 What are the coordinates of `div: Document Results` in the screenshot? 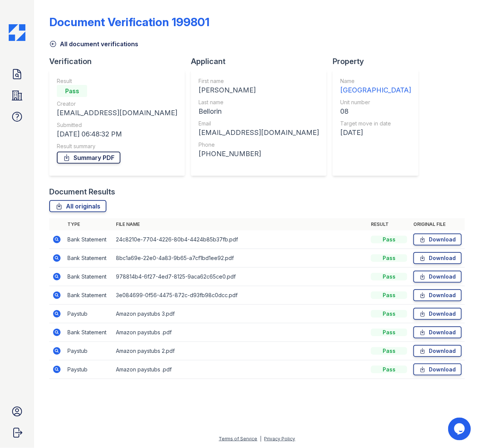 It's located at (82, 192).